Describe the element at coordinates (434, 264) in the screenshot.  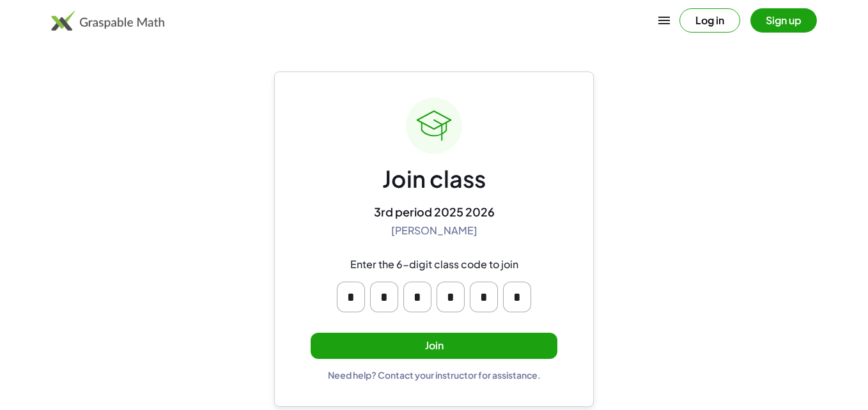
I see `div: Enter the 6-digit class code to join` at that location.